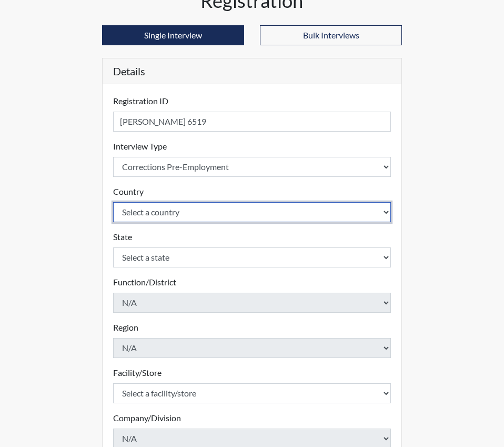 This screenshot has height=447, width=504. I want to click on label: Country, so click(128, 192).